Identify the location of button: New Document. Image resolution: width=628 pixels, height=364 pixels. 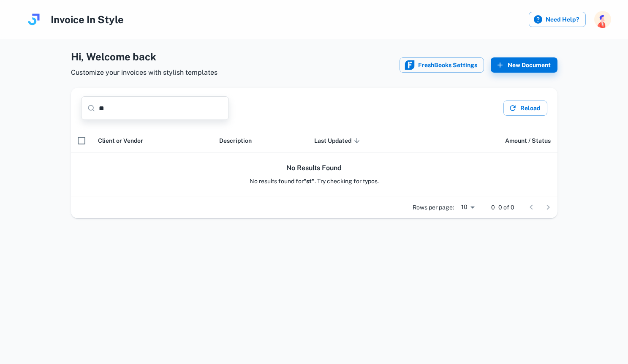
(524, 65).